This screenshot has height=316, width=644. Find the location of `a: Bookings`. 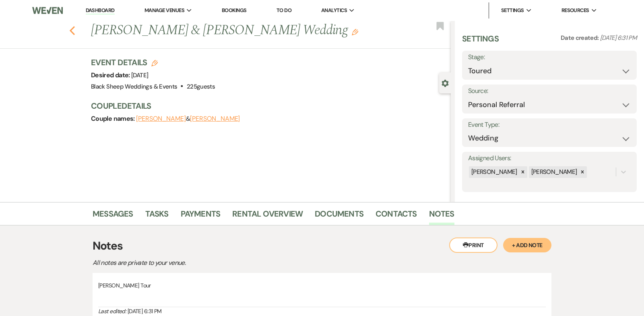

a: Bookings is located at coordinates (235, 10).